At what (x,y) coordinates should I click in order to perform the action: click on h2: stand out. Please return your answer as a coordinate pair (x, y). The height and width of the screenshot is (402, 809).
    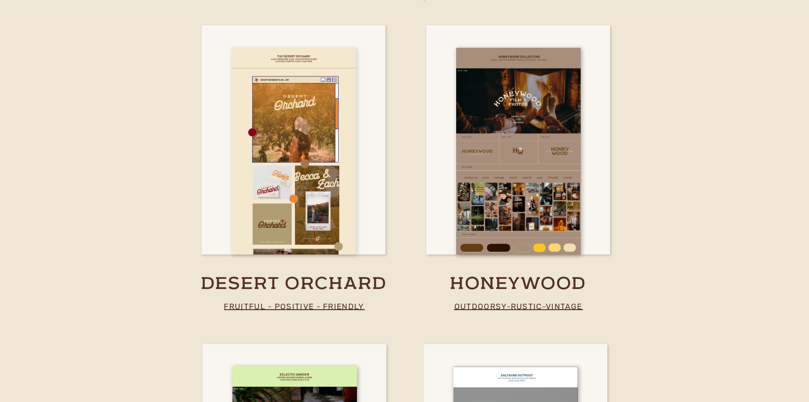
    Looking at the image, I should click on (299, 135).